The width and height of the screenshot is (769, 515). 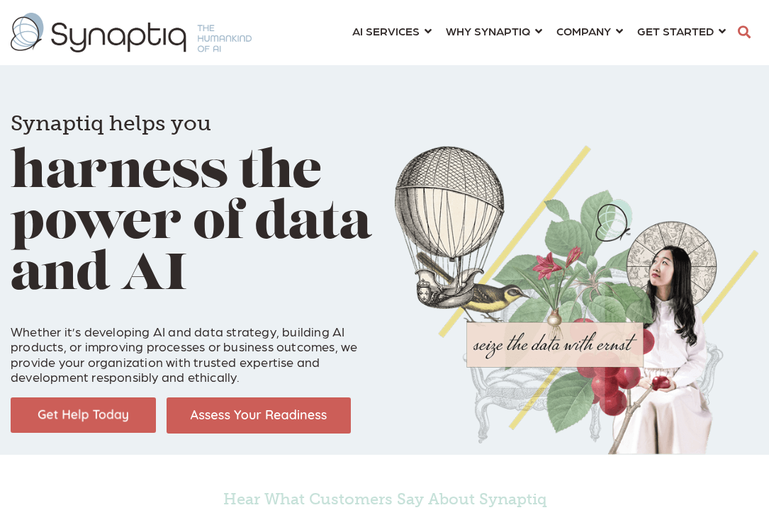 What do you see at coordinates (584, 30) in the screenshot?
I see `span: COMPANY` at bounding box center [584, 30].